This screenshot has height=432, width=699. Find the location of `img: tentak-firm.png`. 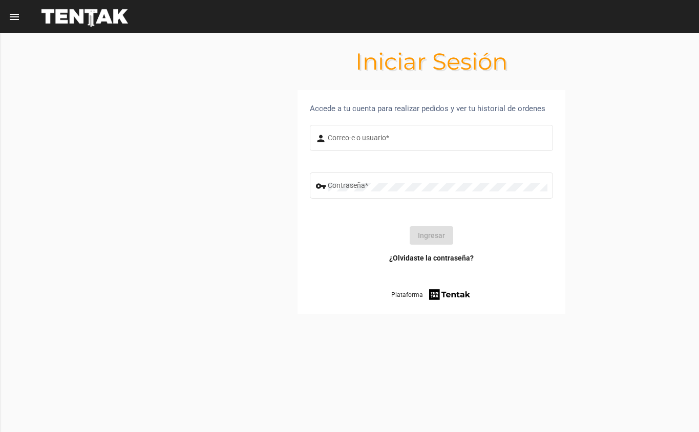

img: tentak-firm.png is located at coordinates (450, 294).